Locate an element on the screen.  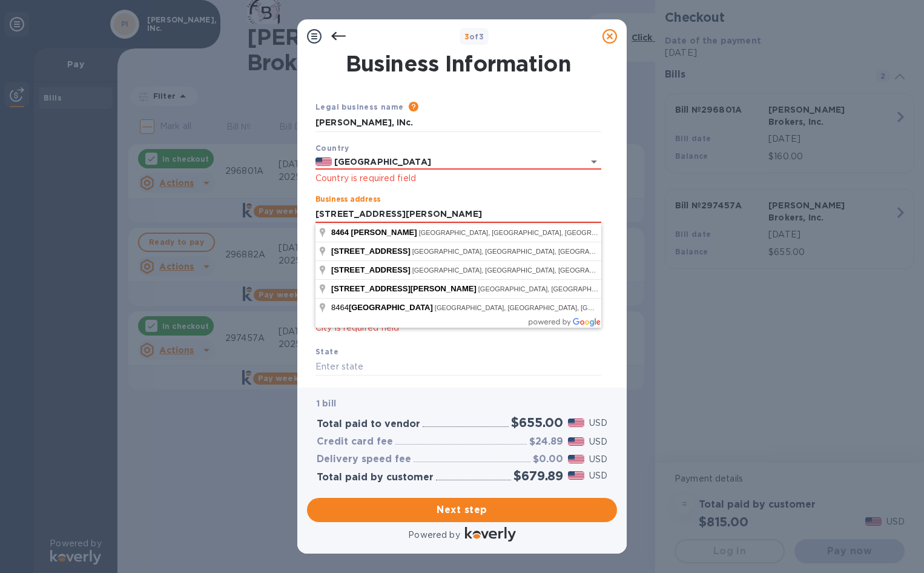
b: 1 bill is located at coordinates (326, 404).